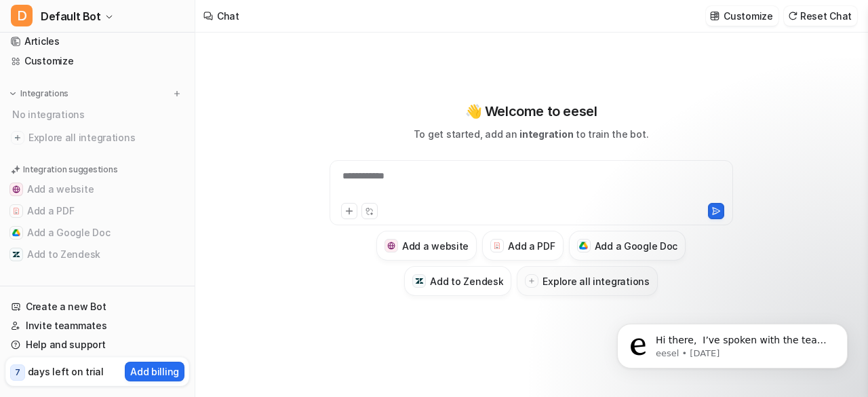 This screenshot has height=397, width=868. Describe the element at coordinates (22, 15) in the screenshot. I see `span: D` at that location.